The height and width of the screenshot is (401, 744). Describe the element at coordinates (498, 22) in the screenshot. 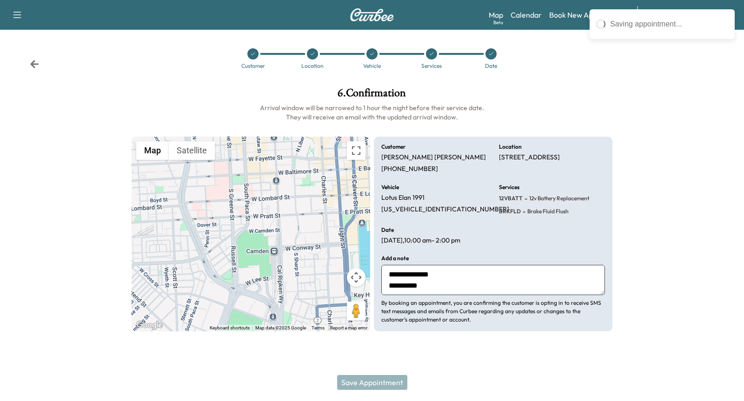

I see `div: Beta` at that location.